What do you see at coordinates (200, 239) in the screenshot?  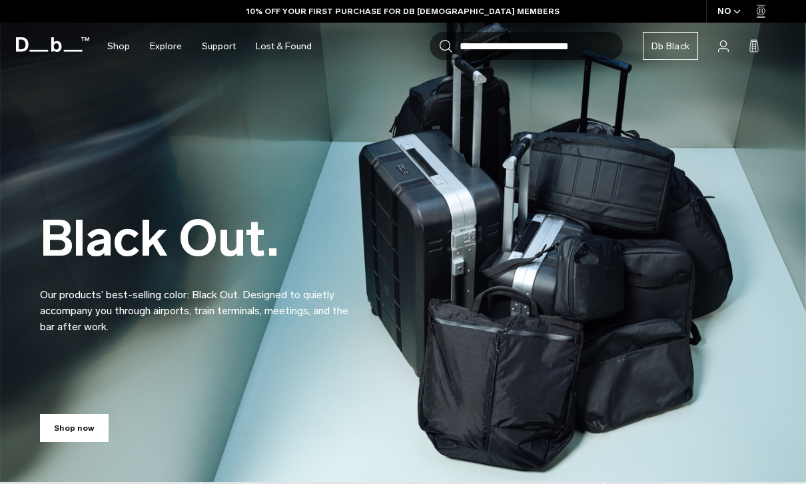 I see `h2: Black Out.` at bounding box center [200, 239].